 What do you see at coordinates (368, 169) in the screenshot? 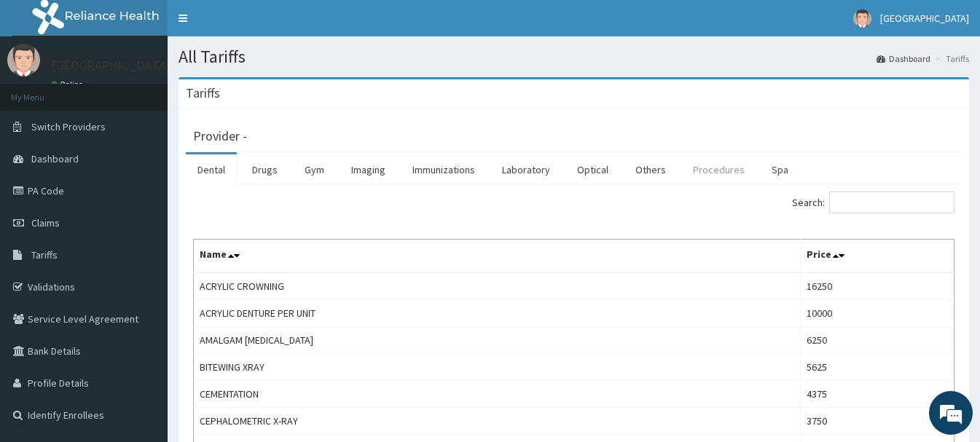
I see `a: Imaging` at bounding box center [368, 169].